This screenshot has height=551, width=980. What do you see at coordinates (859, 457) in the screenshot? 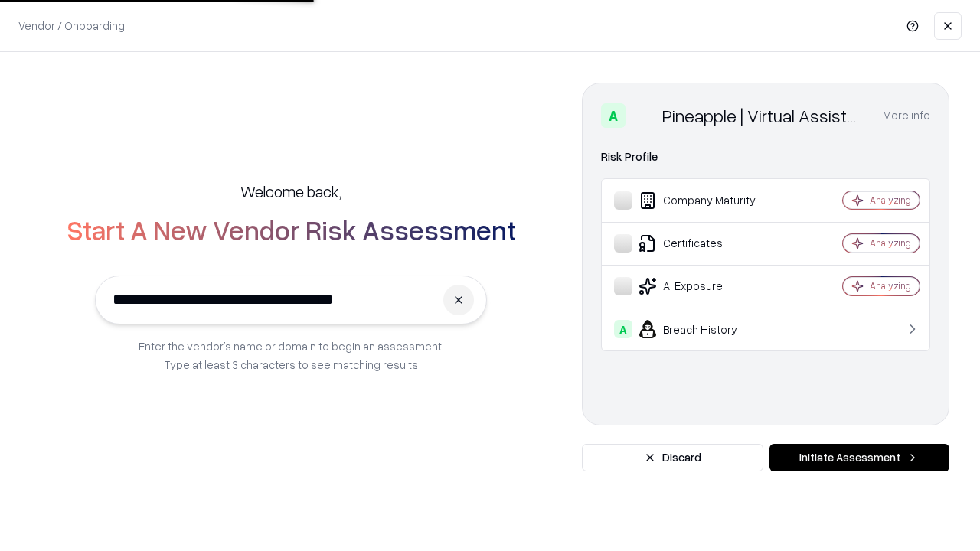
I see `button: Initiate Assessment` at bounding box center [859, 457].